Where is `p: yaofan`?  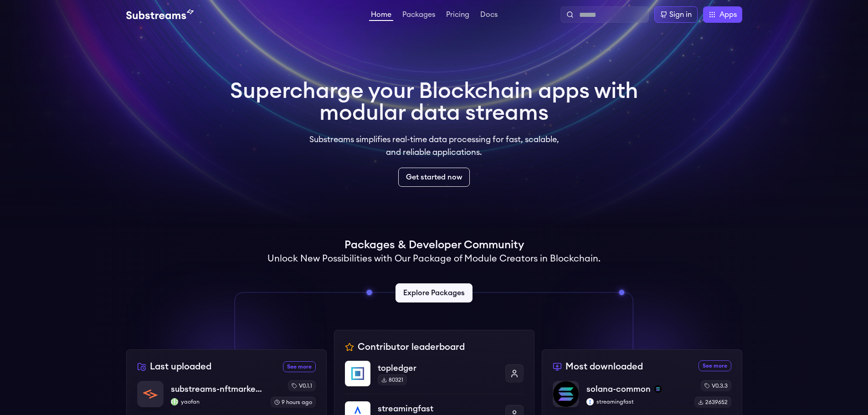
p: yaofan is located at coordinates (217, 402).